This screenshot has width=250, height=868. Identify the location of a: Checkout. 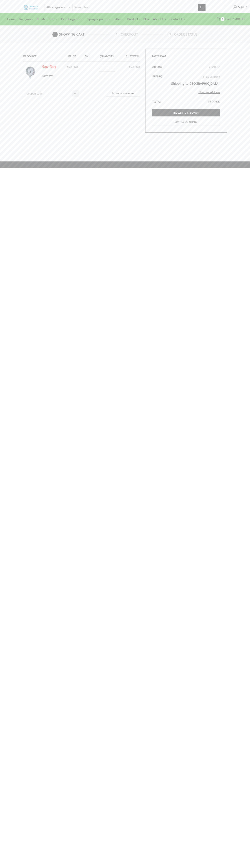
(140, 34).